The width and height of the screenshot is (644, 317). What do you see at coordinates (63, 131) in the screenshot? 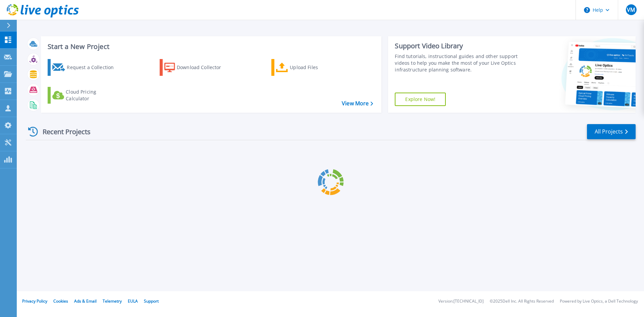
I see `div: Recent Projects` at bounding box center [63, 131].